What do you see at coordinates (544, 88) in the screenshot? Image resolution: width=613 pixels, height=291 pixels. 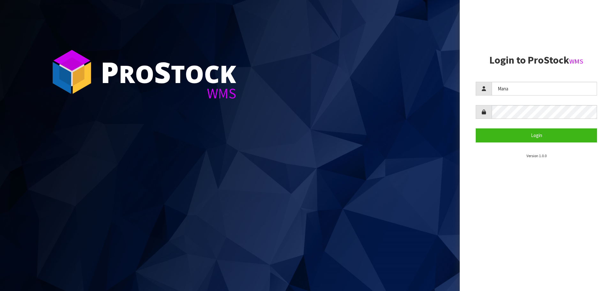 I see `input: Username` at bounding box center [544, 88].